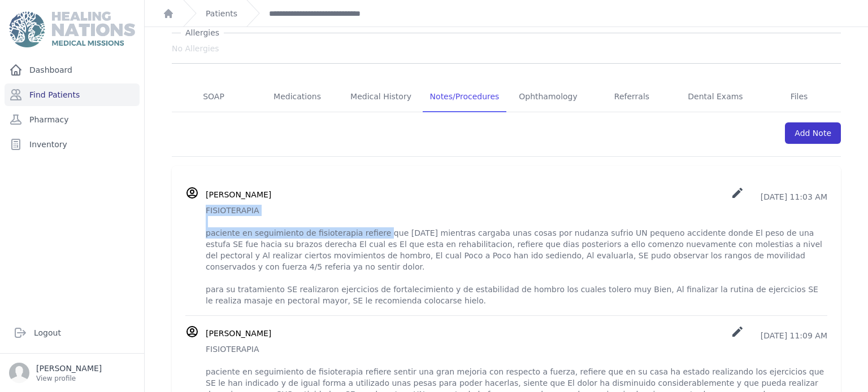  Describe the element at coordinates (221, 14) in the screenshot. I see `a: Patients` at that location.